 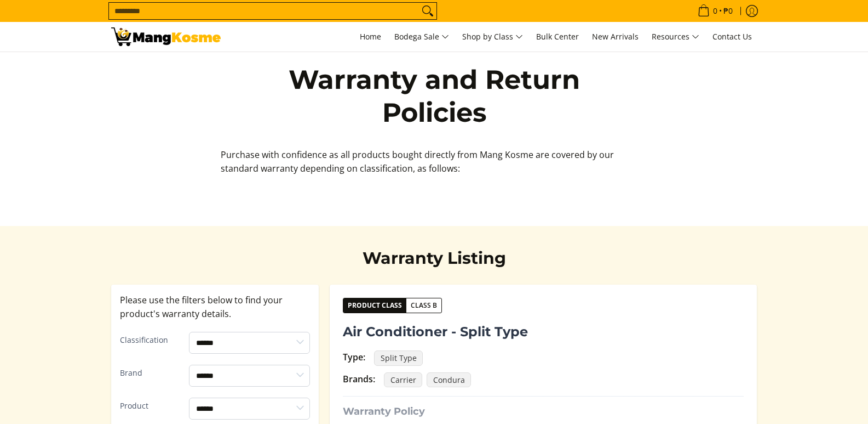 What do you see at coordinates (448, 380) in the screenshot?
I see `span: Condura` at bounding box center [448, 380].